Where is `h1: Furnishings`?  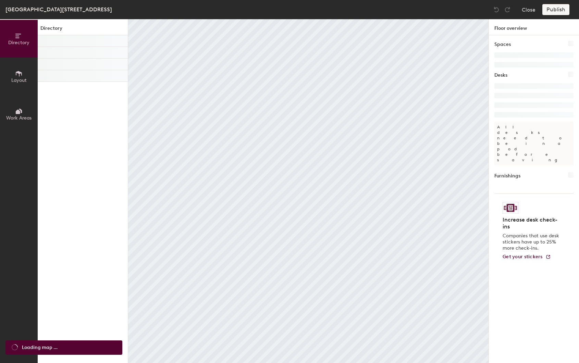
h1: Furnishings is located at coordinates (507, 176).